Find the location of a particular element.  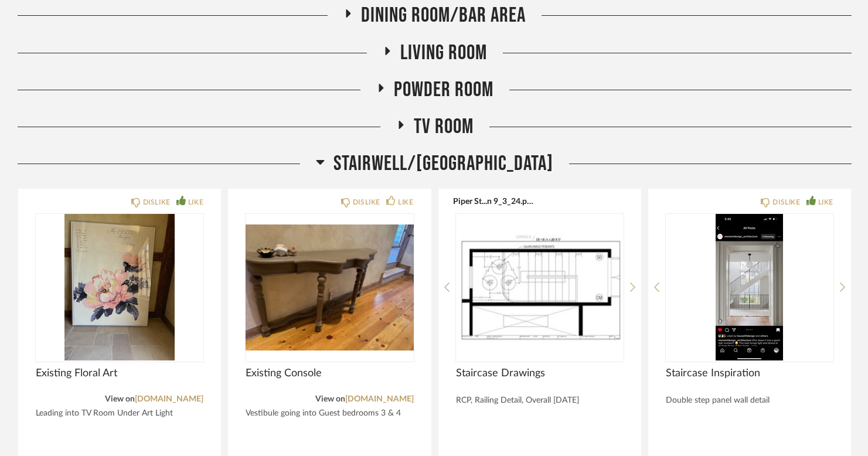

span: Dining Room/Bar Area is located at coordinates (443, 16).